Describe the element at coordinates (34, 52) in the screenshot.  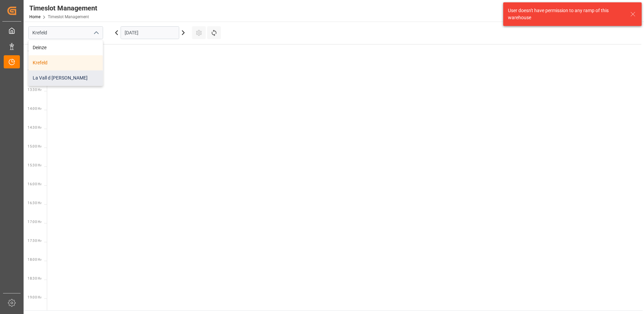
I see `span: 12:30 Hr` at that location.